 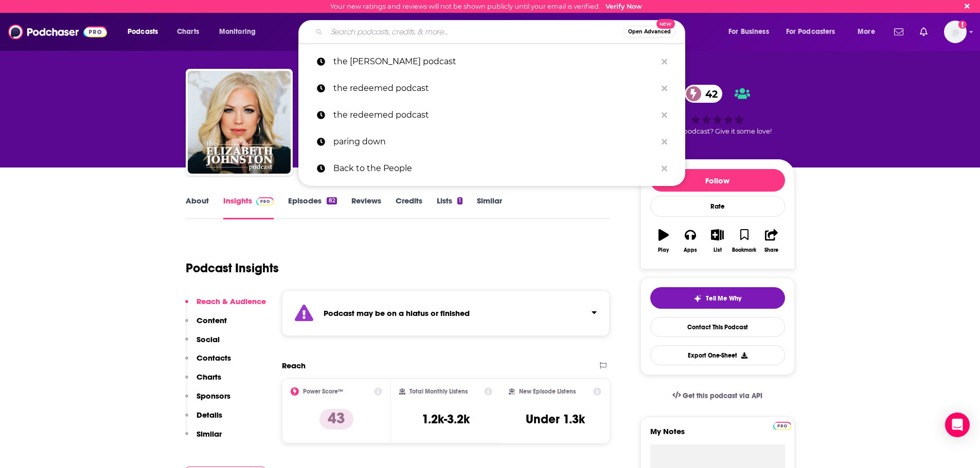 I want to click on button: Play, so click(x=663, y=241).